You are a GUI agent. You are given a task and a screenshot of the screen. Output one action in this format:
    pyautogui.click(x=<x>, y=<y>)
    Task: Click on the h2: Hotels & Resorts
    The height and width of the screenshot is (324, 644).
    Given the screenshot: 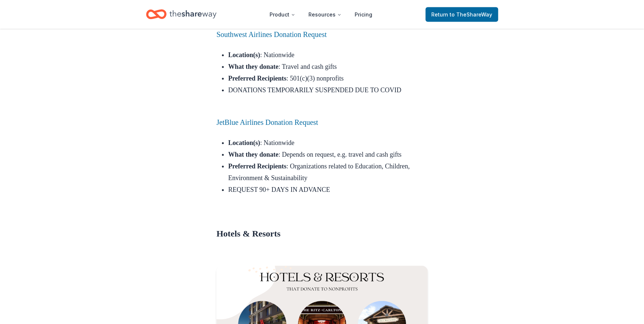 What is the action you would take?
    pyautogui.click(x=322, y=240)
    